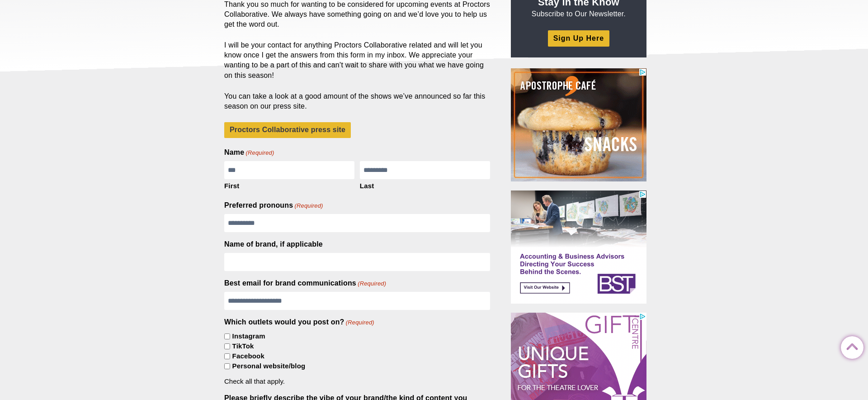  I want to click on legend: Name, so click(249, 153).